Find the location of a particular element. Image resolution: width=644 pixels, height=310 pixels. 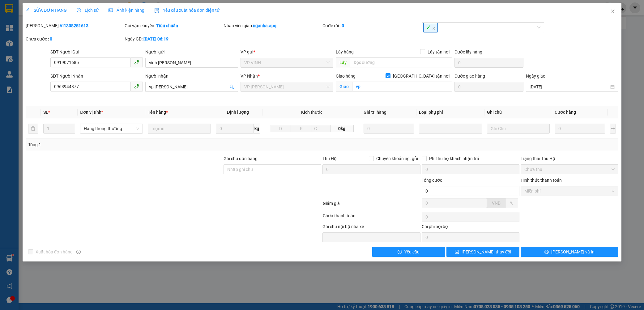

div: Giảm giá is located at coordinates (371, 205).